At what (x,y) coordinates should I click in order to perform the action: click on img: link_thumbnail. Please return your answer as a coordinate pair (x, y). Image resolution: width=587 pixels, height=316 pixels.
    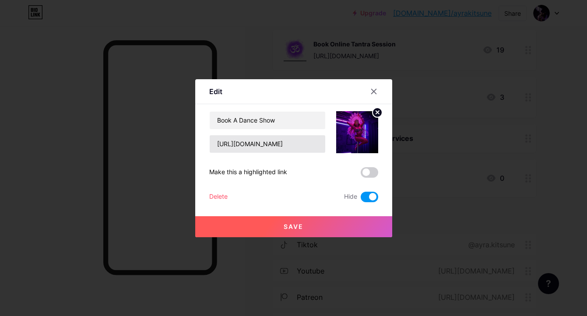
    Looking at the image, I should click on (357, 132).